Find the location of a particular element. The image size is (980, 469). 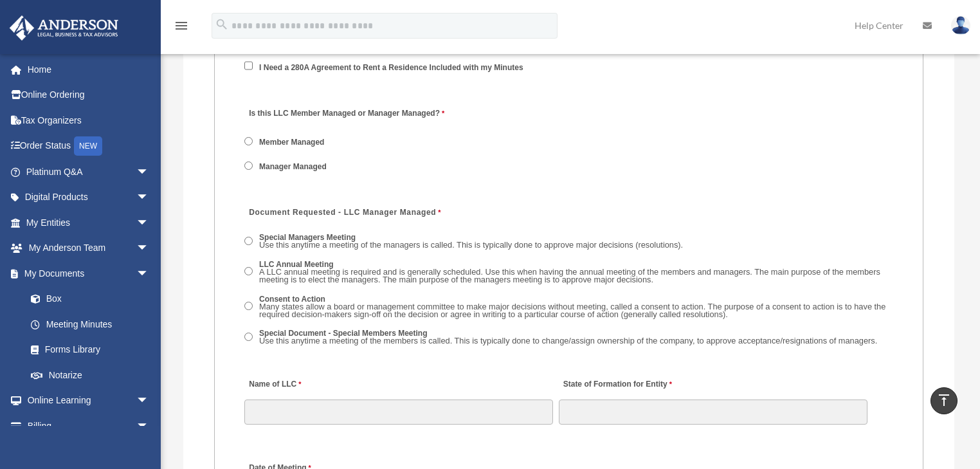

a: My Anderson Teamarrow_drop_down is located at coordinates (89, 248).